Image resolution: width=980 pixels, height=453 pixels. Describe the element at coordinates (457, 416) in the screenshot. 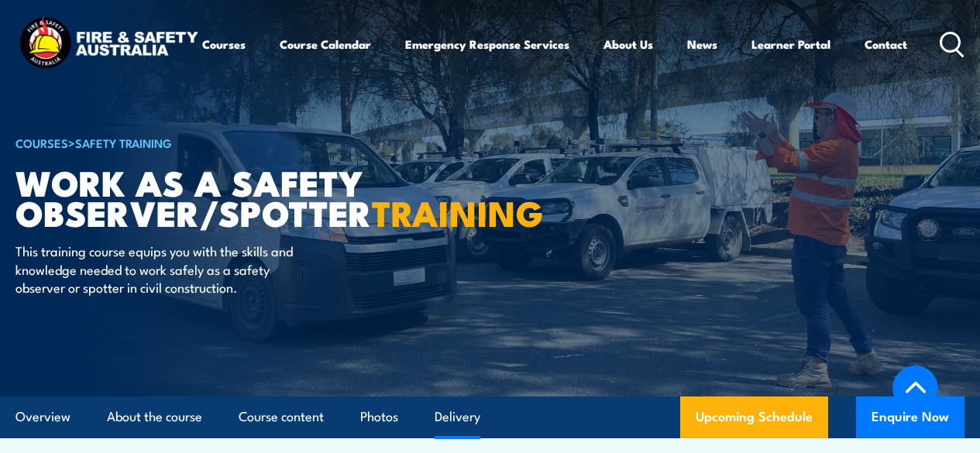

I see `a: Delivery` at that location.